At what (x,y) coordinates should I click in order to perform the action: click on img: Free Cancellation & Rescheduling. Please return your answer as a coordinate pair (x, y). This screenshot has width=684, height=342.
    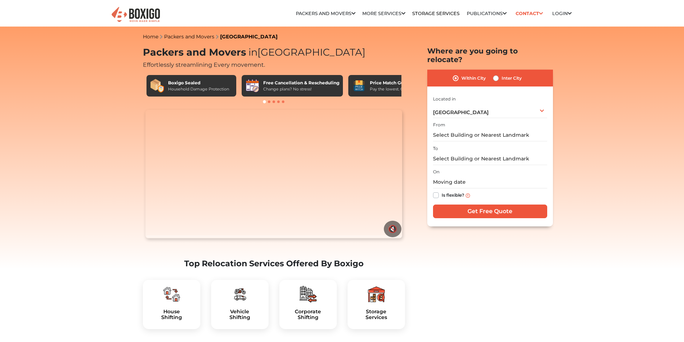
    Looking at the image, I should click on (252, 86).